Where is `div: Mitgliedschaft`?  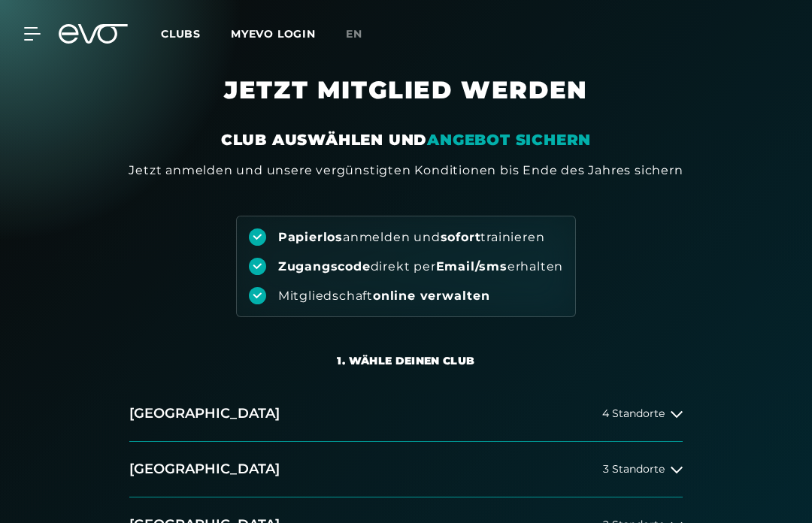 div: Mitgliedschaft is located at coordinates (384, 297).